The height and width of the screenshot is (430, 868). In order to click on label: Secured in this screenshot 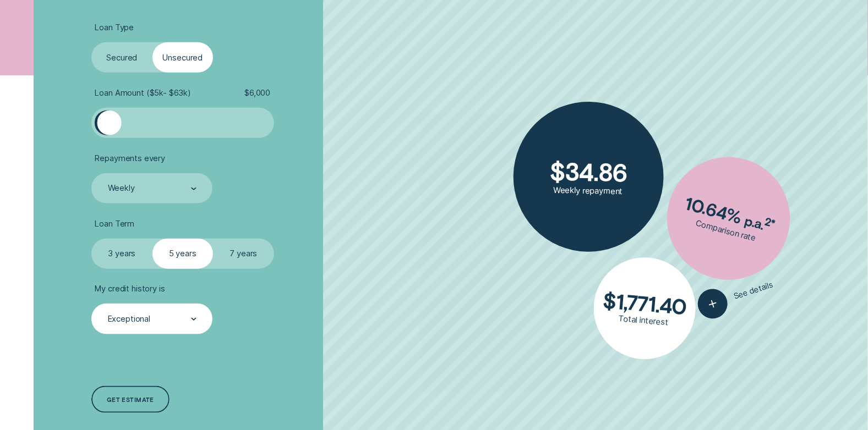, I will do `click(122, 57)`.